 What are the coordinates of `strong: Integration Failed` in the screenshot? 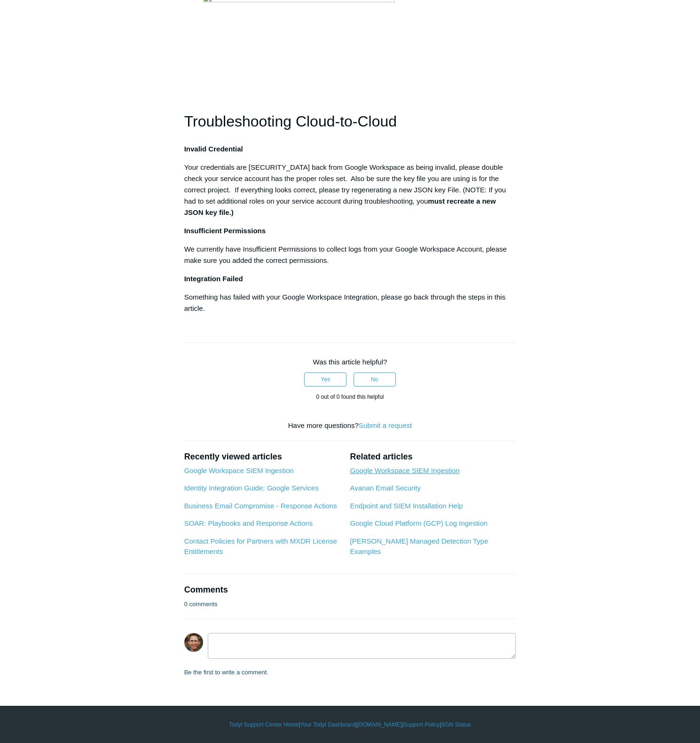 It's located at (213, 278).